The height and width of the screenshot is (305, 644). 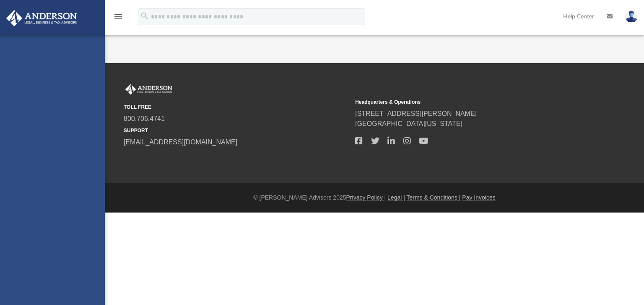 I want to click on a: Privacy Policy |, so click(x=366, y=198).